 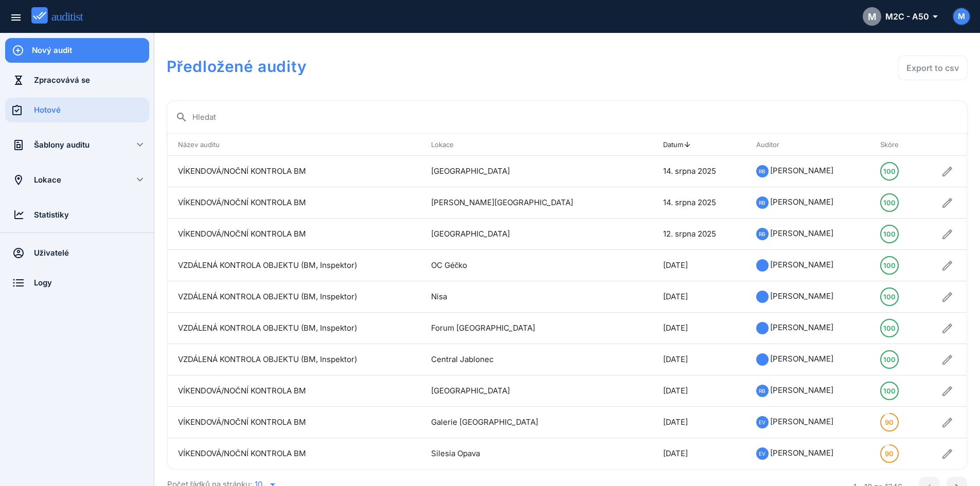 I want to click on a: Lokace, so click(x=63, y=180).